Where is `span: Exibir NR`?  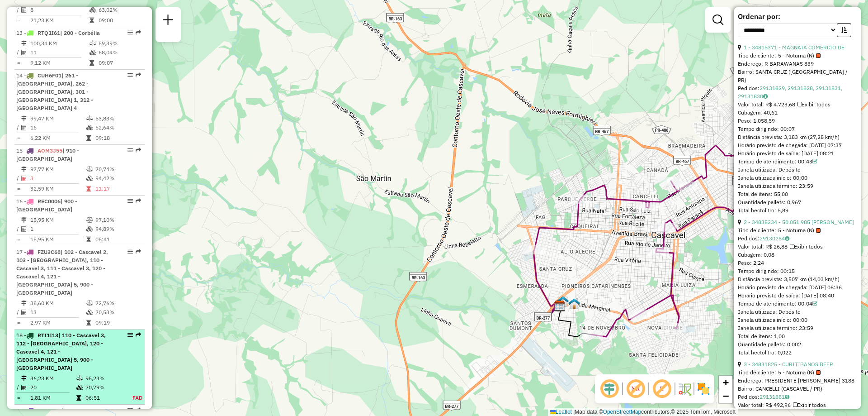
span: Exibir NR is located at coordinates (636, 388).